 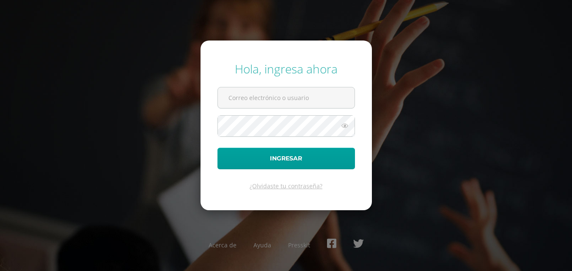 I want to click on a: ¿Olvidaste tu contraseña?, so click(x=286, y=186).